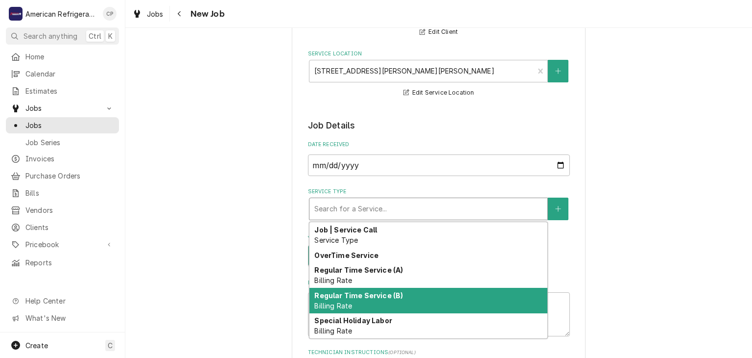 Image resolution: width=752 pixels, height=358 pixels. I want to click on a: Go to Jobs, so click(62, 108).